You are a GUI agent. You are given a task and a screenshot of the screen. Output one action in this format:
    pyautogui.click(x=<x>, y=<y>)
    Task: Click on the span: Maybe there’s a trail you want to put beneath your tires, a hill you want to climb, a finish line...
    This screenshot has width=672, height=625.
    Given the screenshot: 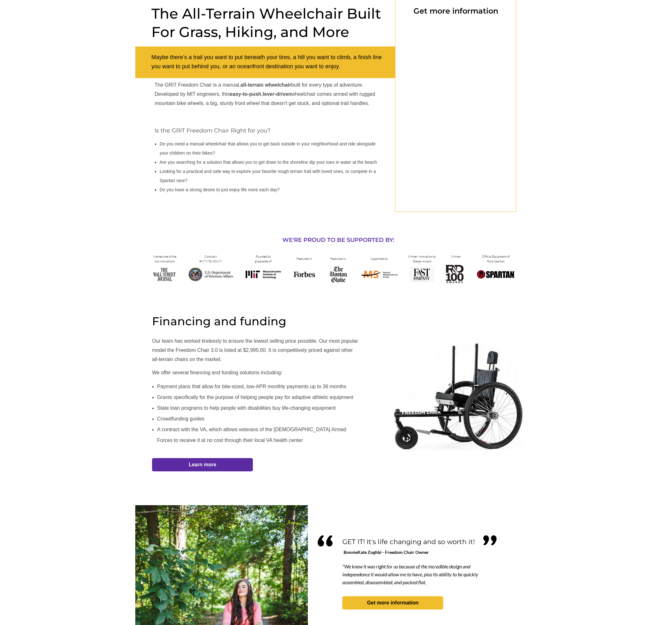 What is the action you would take?
    pyautogui.click(x=266, y=62)
    